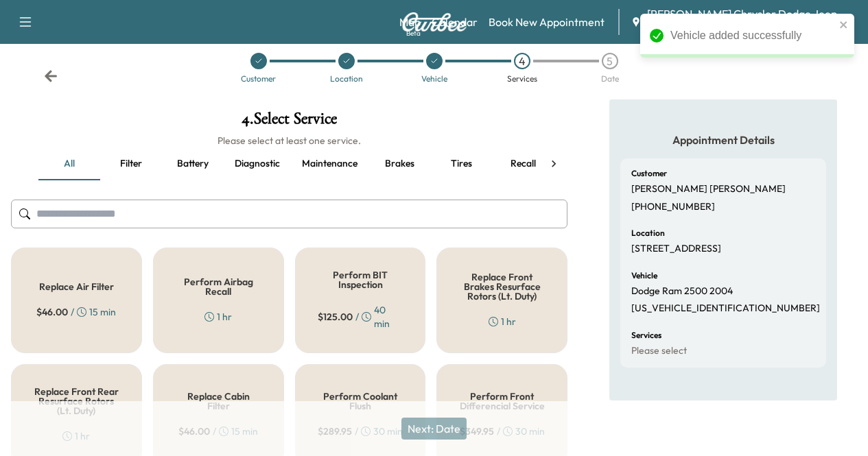 This screenshot has height=456, width=868. Describe the element at coordinates (335, 317) in the screenshot. I see `span: $ 125.00` at that location.